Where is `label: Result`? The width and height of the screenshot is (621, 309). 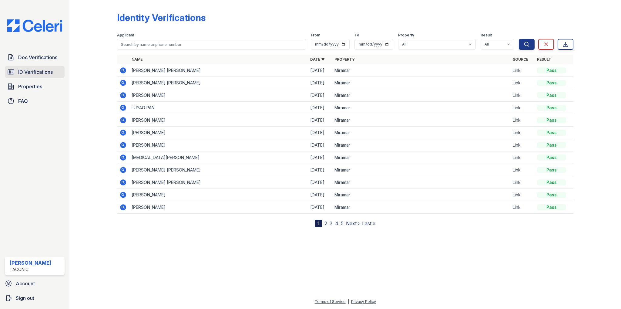 label: Result is located at coordinates (486, 35).